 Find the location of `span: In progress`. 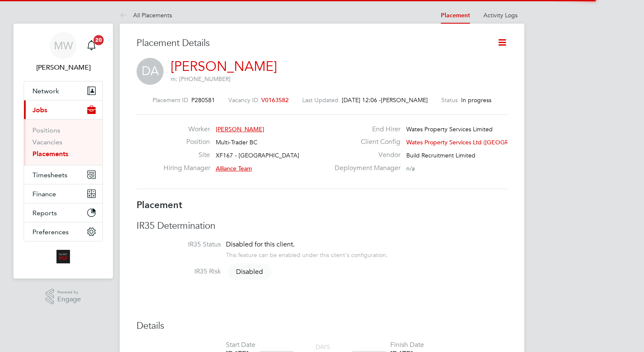

span: In progress is located at coordinates (476, 100).